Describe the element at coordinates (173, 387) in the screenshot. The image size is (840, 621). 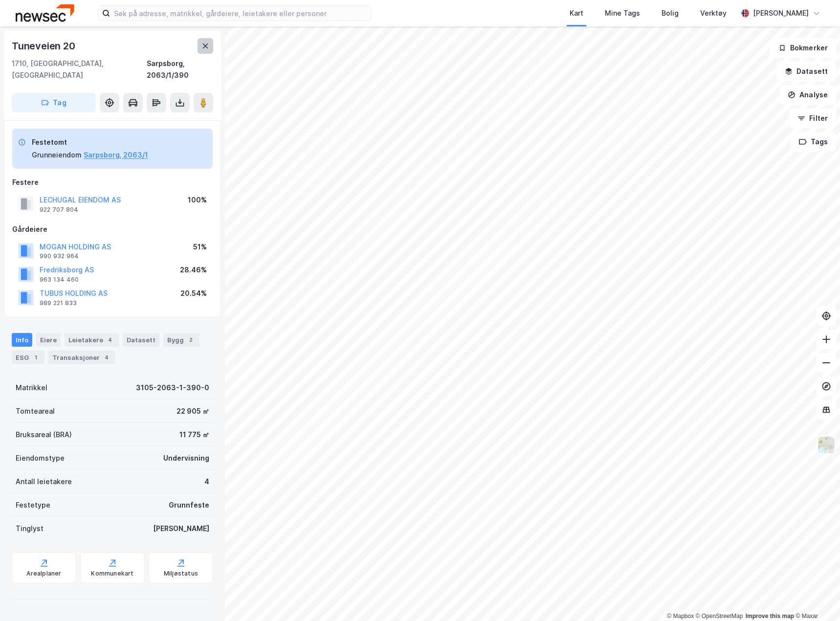
I see `div: 3105-2063-1-390-0` at that location.